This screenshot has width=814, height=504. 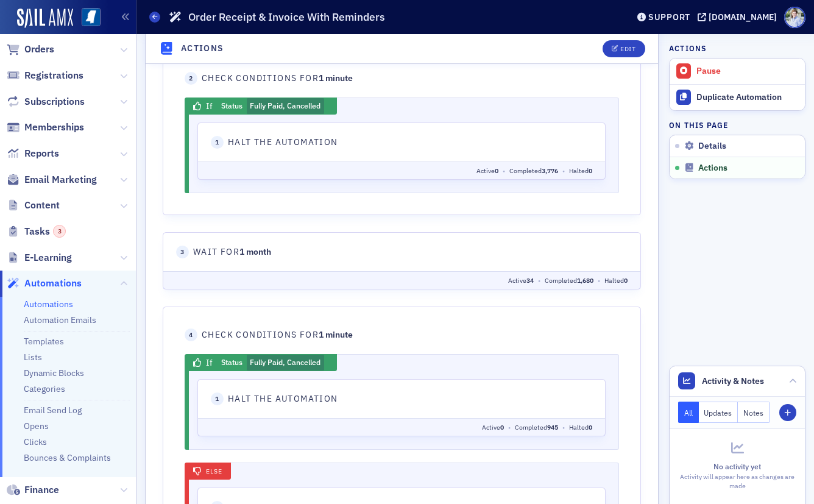 What do you see at coordinates (712, 146) in the screenshot?
I see `span: Details` at bounding box center [712, 146].